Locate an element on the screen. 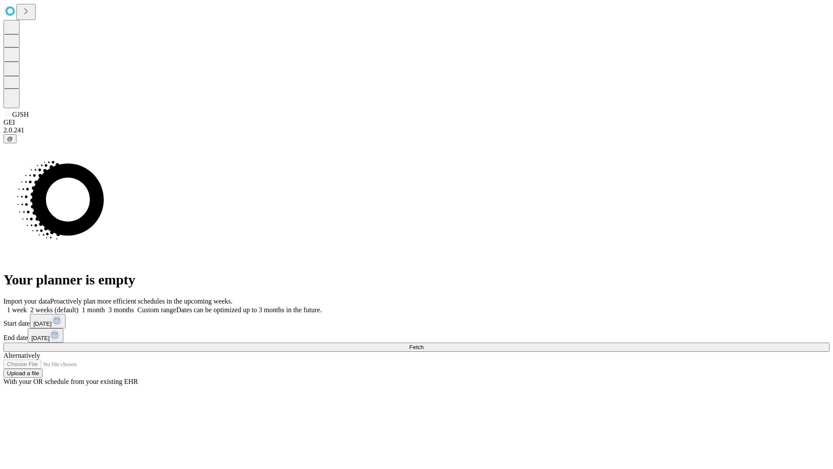  span: Proactively plan more efficient schedules in the upcoming weeks. is located at coordinates (141, 301).